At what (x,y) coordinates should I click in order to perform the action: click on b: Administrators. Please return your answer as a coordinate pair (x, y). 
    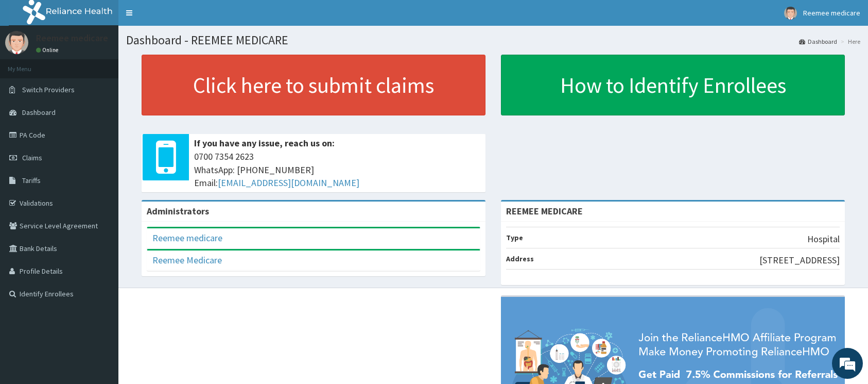
    Looking at the image, I should click on (178, 211).